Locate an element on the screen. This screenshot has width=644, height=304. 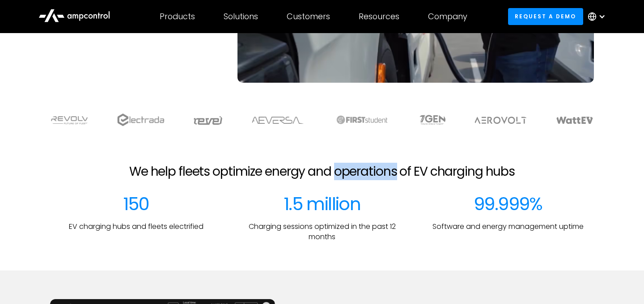
div: Company is located at coordinates (448, 17).